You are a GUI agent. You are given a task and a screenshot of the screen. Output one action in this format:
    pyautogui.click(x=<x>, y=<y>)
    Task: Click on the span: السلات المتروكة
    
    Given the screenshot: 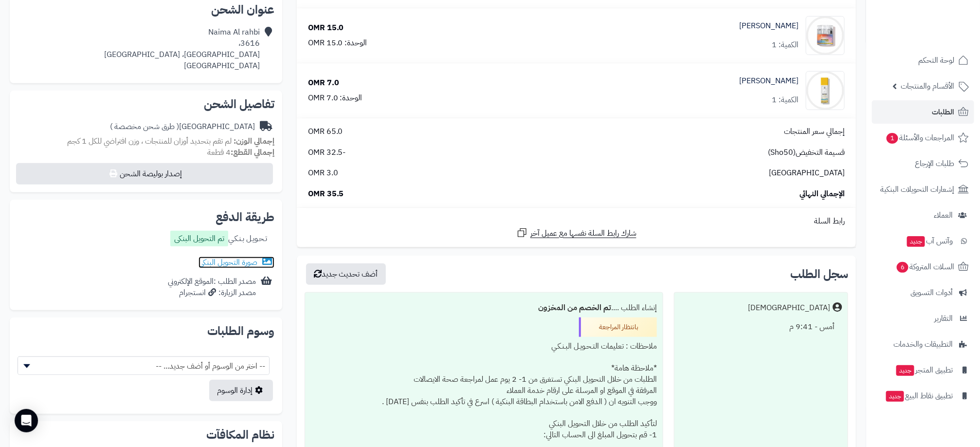 What is the action you would take?
    pyautogui.click(x=925, y=267)
    